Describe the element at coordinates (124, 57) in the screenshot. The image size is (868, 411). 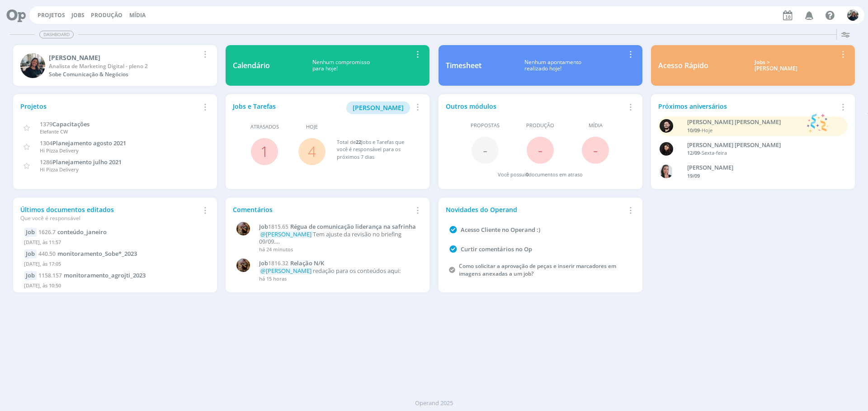
I see `div: Mayara Peruzzo` at that location.